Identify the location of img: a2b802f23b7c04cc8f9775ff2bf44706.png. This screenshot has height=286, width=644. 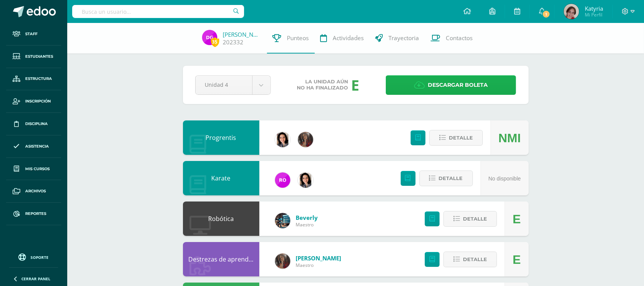
(572, 12).